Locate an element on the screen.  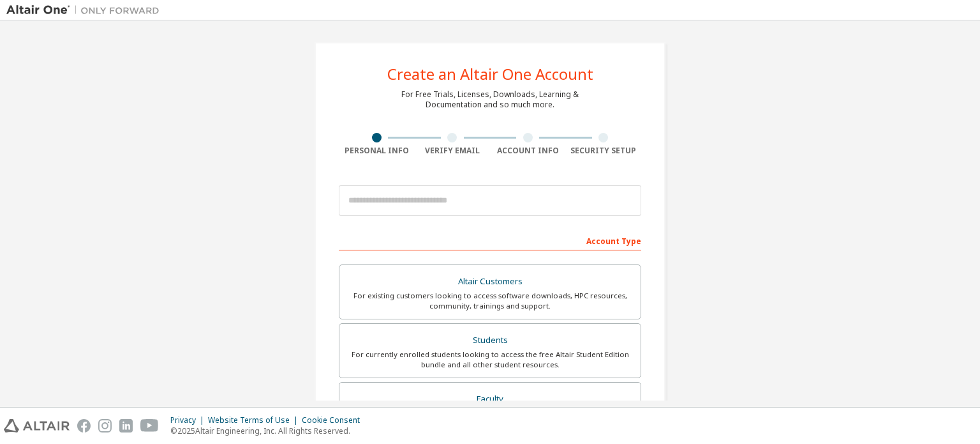
div: For currently enrolled students looking to access the free Altair Student Edition bundle and all ... is located at coordinates (490, 360).